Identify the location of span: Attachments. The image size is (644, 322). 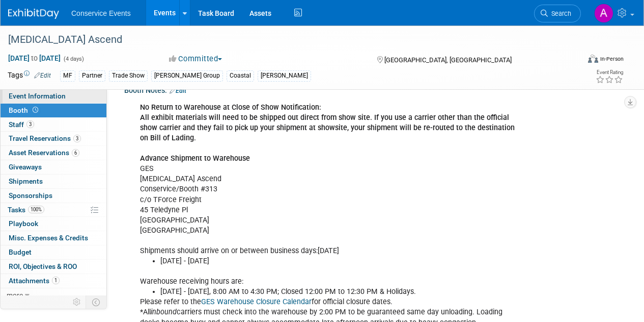
(34, 281).